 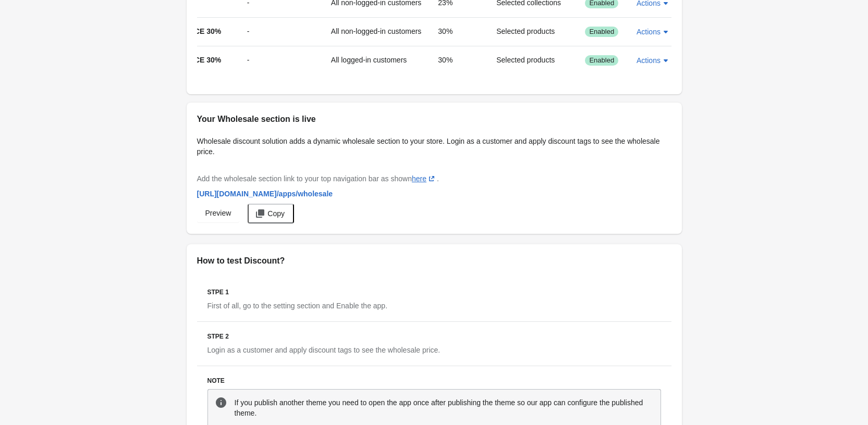 What do you see at coordinates (276, 214) in the screenshot?
I see `span: Copy` at bounding box center [276, 214].